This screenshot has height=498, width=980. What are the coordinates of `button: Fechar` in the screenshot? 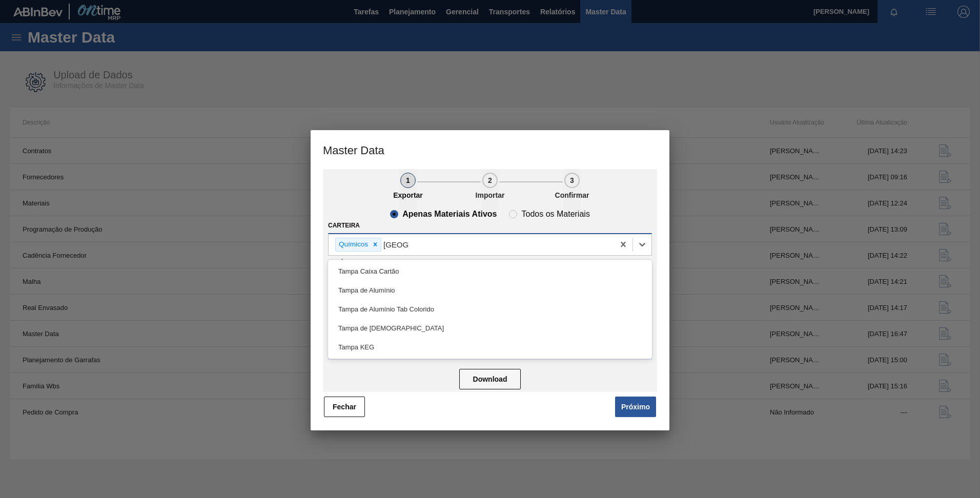 It's located at (344, 407).